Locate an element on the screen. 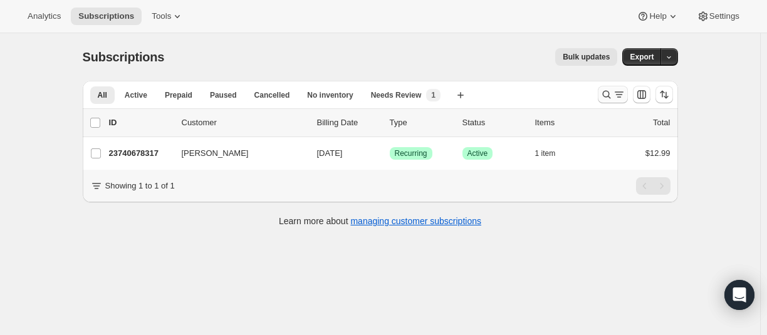 This screenshot has height=335, width=767. p: Total is located at coordinates (661, 123).